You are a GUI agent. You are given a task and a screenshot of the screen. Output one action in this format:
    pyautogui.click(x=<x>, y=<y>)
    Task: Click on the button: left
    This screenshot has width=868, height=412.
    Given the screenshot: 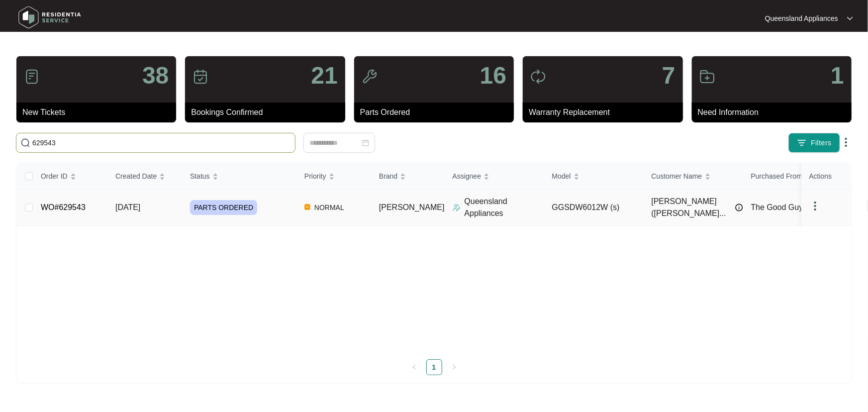 What is the action you would take?
    pyautogui.click(x=414, y=367)
    